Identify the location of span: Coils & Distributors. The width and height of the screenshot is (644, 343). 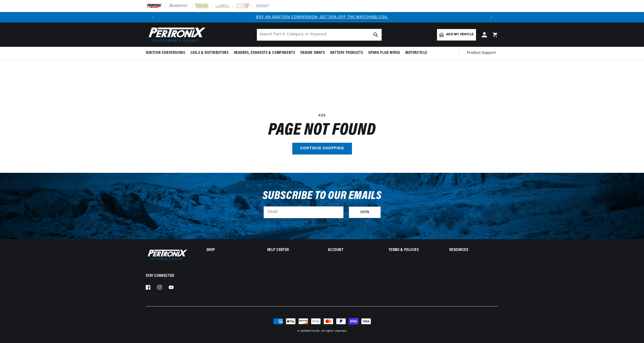
(209, 53).